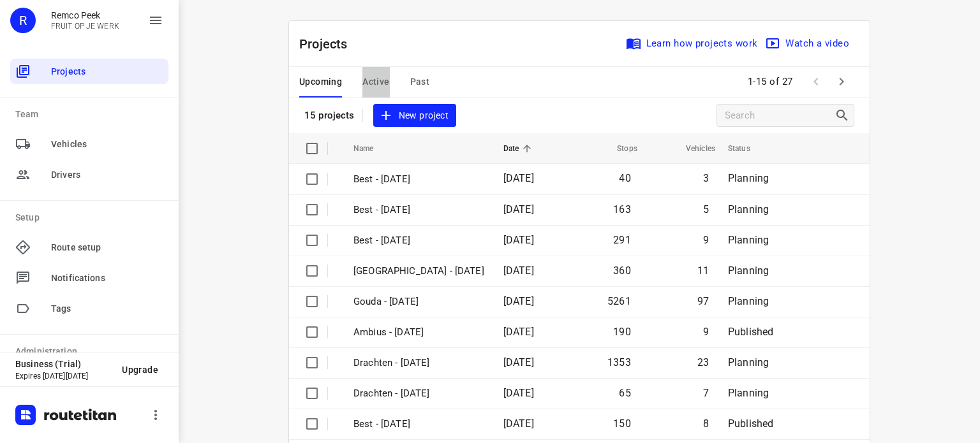  Describe the element at coordinates (619, 148) in the screenshot. I see `span: Stops` at that location.